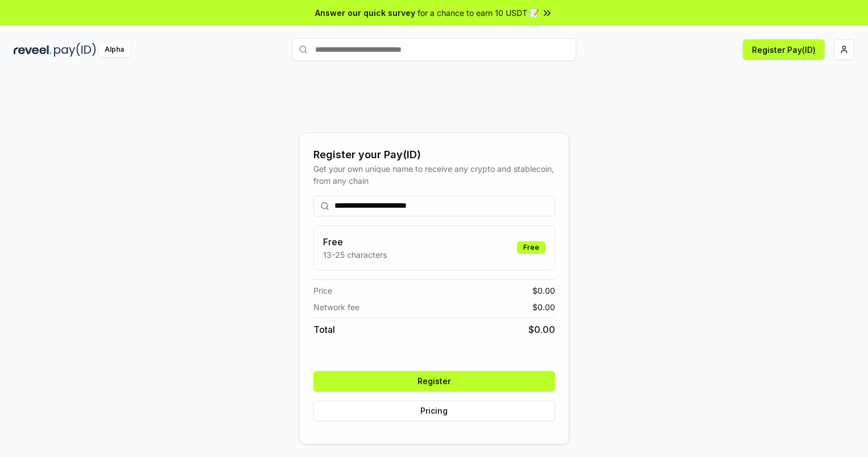  Describe the element at coordinates (336, 306) in the screenshot. I see `span: Network fee` at that location.